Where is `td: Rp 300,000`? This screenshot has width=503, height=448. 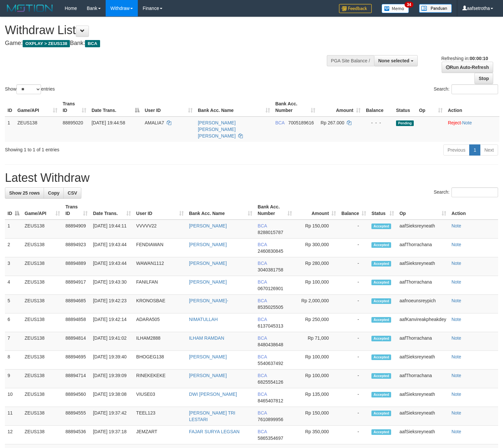
td: Rp 300,000 is located at coordinates (316, 248).